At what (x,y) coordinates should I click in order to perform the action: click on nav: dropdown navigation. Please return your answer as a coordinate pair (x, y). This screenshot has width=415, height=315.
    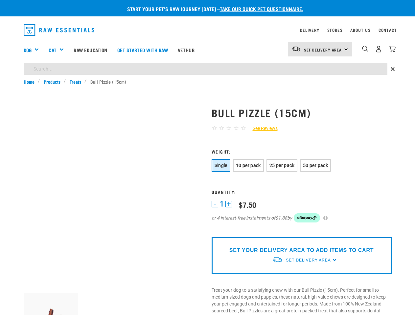
    Looking at the image, I should click on (208, 30).